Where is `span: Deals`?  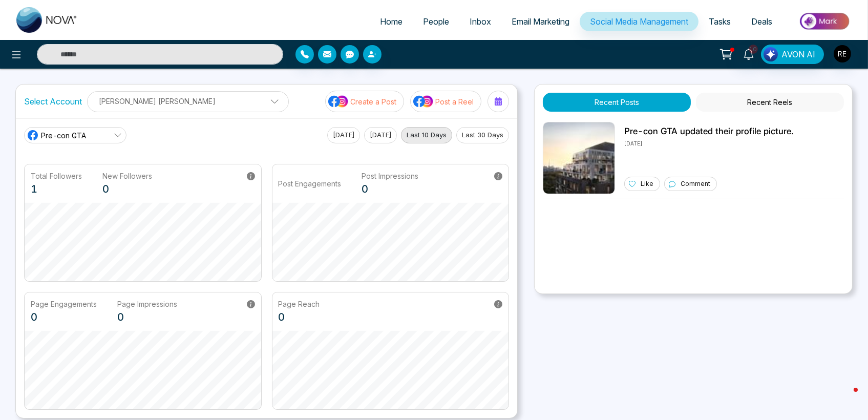 span: Deals is located at coordinates (761, 22).